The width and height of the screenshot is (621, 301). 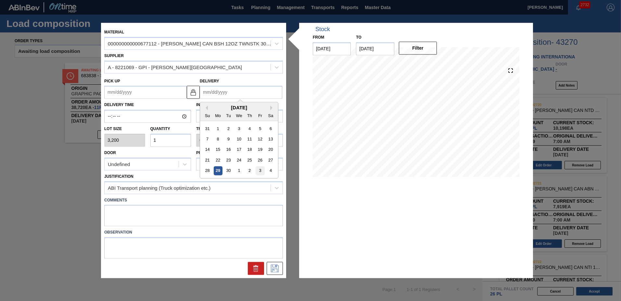 What do you see at coordinates (147, 105) in the screenshot?
I see `label: Delivery Time` at bounding box center [147, 105].